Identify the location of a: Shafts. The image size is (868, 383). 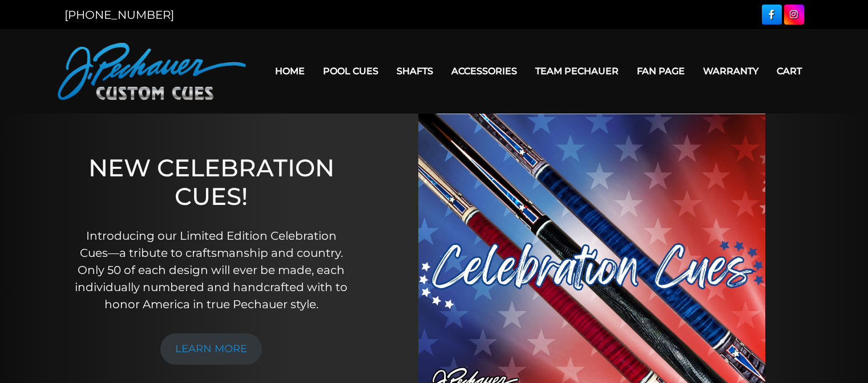
(415, 71).